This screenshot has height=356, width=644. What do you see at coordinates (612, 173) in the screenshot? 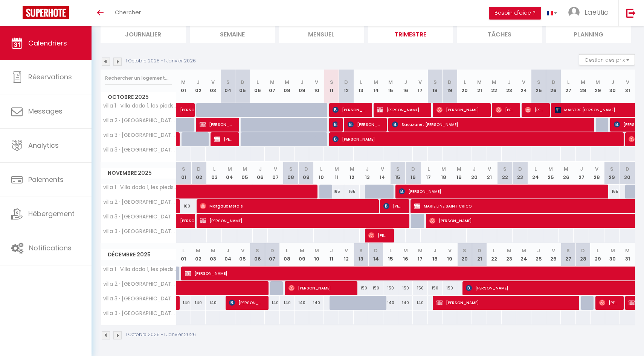
I see `th: 29` at bounding box center [612, 173].